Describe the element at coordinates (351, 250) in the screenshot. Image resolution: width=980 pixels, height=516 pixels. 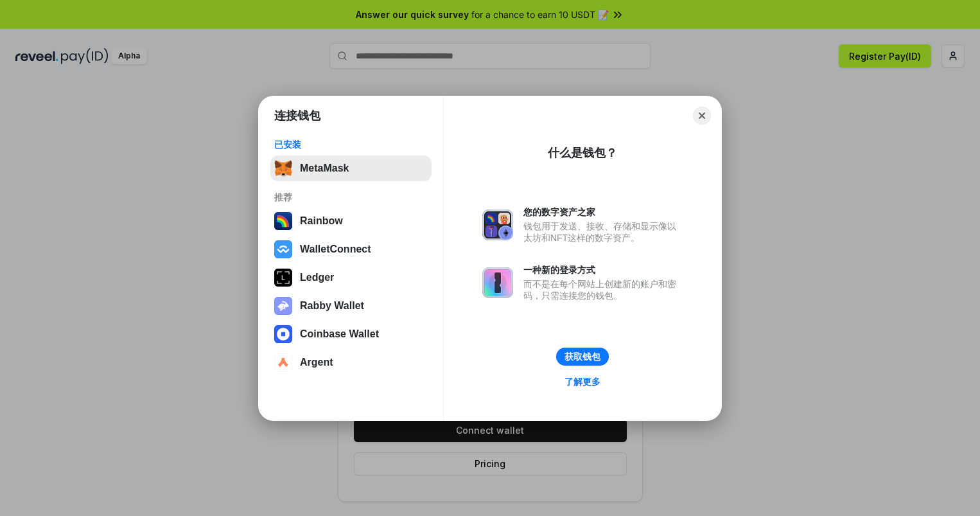
I see `button: WalletConnect` at that location.